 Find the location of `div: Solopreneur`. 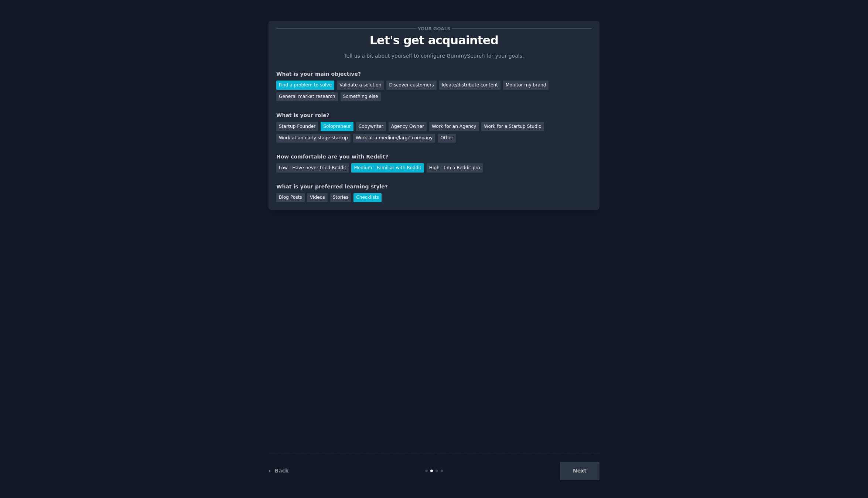

div: Solopreneur is located at coordinates (337, 126).